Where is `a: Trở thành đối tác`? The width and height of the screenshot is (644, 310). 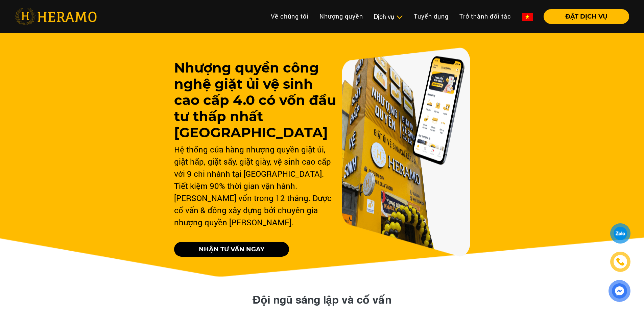
a: Trở thành đối tác is located at coordinates (485, 16).